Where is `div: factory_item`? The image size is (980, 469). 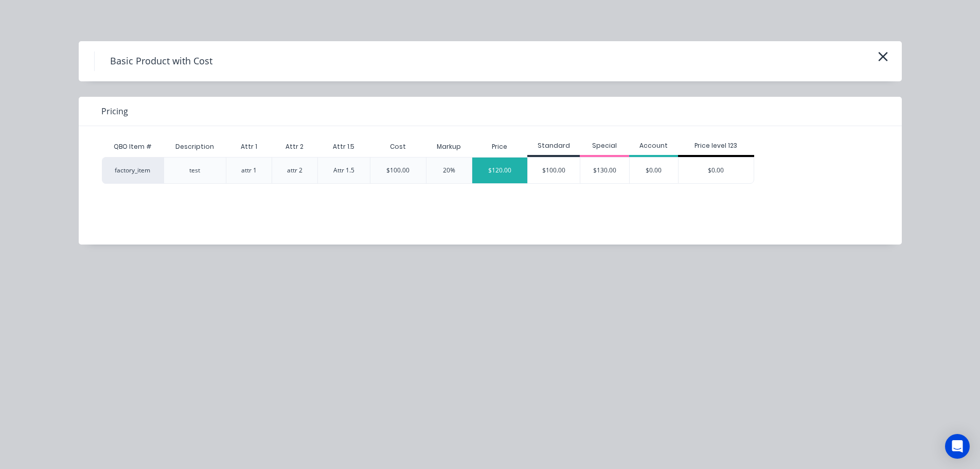
div: factory_item is located at coordinates (133, 170).